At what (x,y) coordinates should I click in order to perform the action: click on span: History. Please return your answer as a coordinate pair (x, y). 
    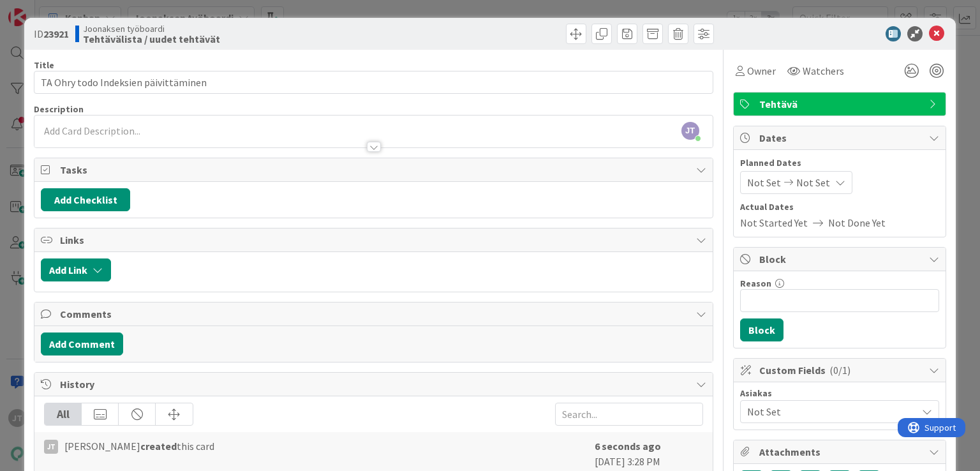
    Looking at the image, I should click on (374, 384).